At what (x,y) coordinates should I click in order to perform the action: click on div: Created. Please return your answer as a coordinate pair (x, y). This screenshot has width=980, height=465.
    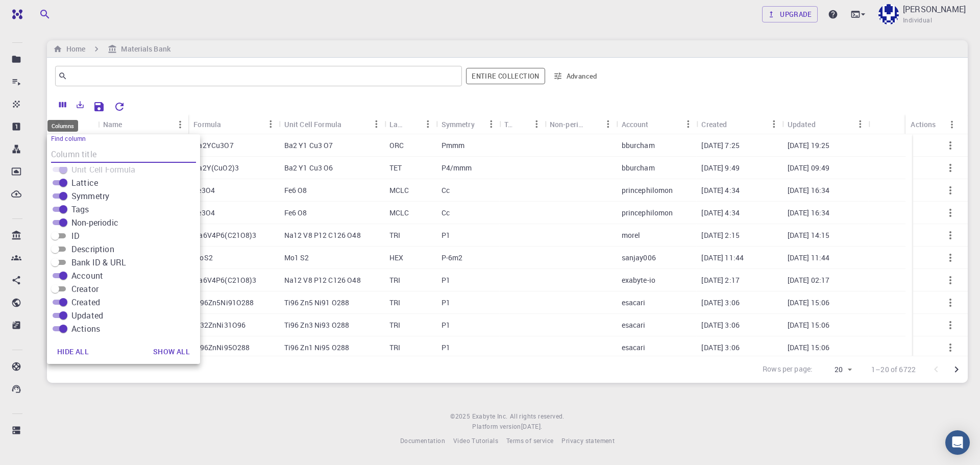
    Looking at the image, I should click on (739, 124).